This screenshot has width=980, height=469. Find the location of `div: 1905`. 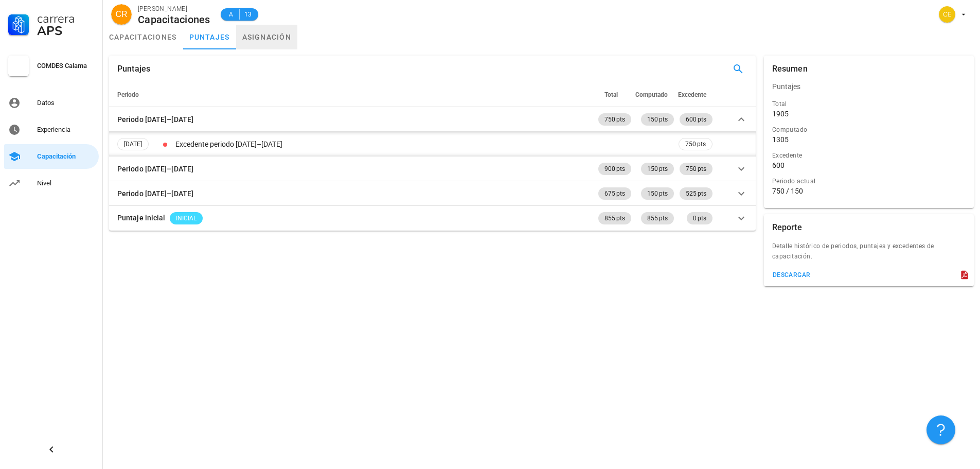

div: 1905 is located at coordinates (780, 114).